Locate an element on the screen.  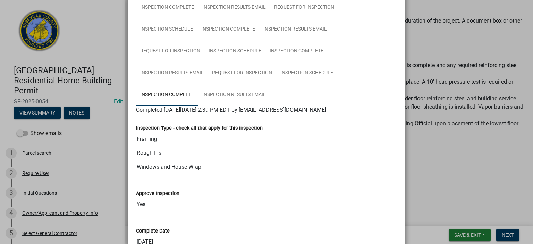
label: Inspection Type - check all that apply for this inspection is located at coordinates (199, 128).